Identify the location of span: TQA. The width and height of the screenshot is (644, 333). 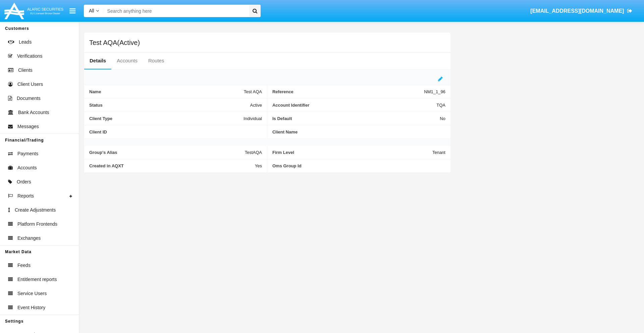
(441, 105).